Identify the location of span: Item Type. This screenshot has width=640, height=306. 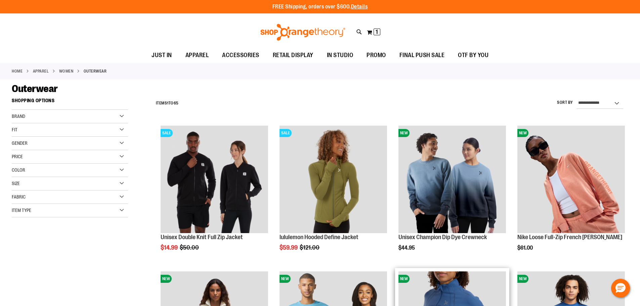
(22, 210).